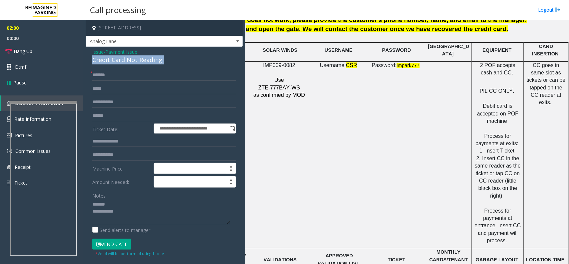 The image size is (569, 264). What do you see at coordinates (497, 150) in the screenshot?
I see `span: 1. Insert Ticket` at bounding box center [497, 150].